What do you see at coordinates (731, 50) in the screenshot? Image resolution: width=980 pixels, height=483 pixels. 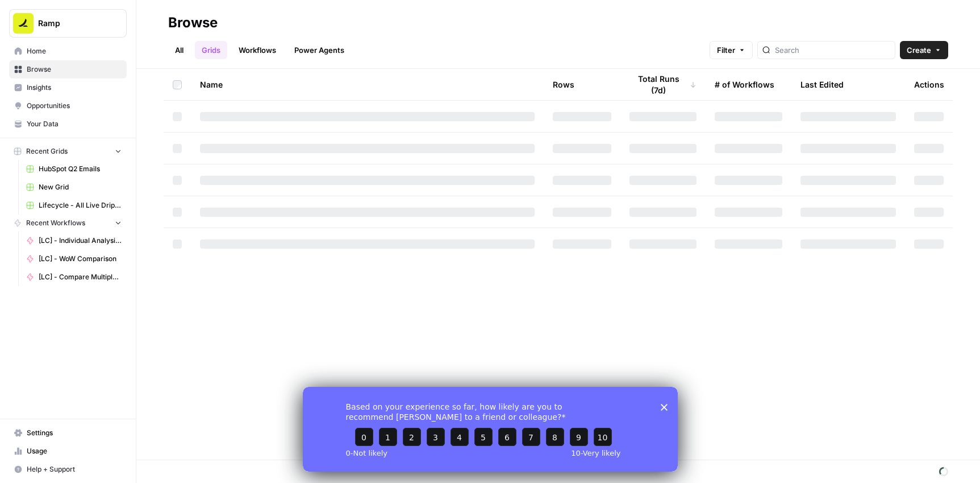 I see `button: Filter` at bounding box center [731, 50].